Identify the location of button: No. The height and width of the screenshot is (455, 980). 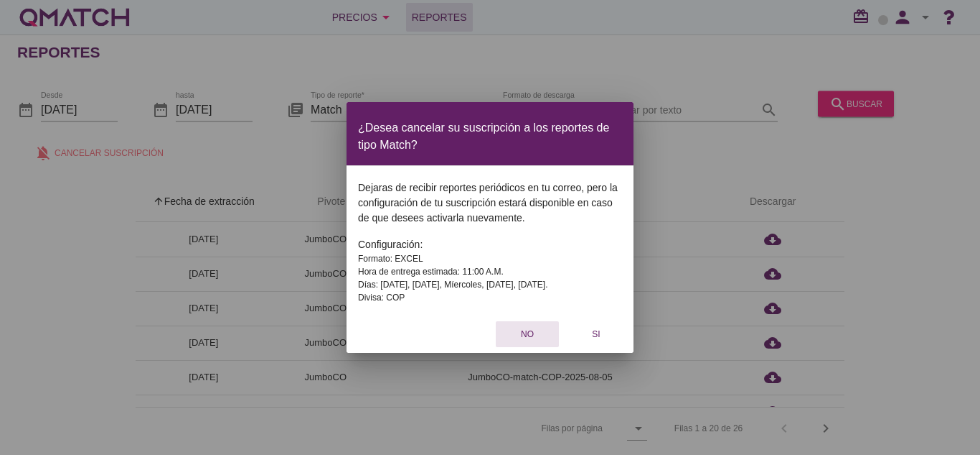
(527, 334).